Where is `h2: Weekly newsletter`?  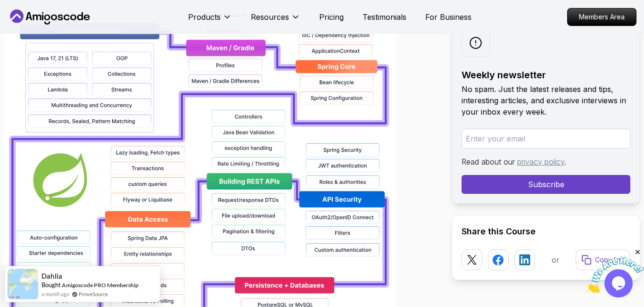 h2: Weekly newsletter is located at coordinates (546, 75).